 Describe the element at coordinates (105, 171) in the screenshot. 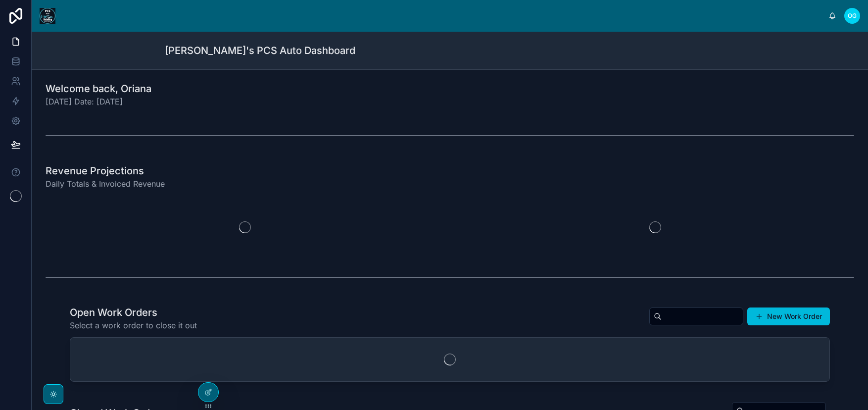

I see `h1: Revenue Projections` at that location.